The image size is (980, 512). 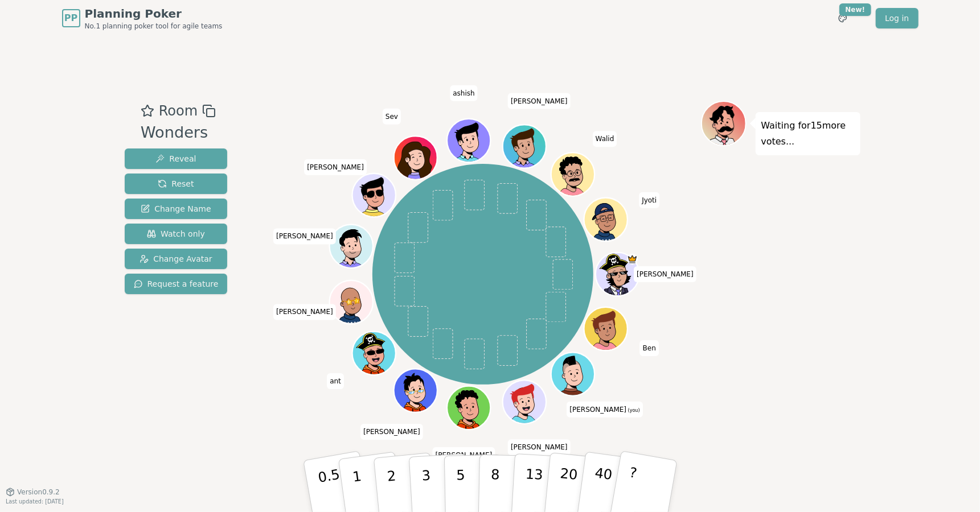 I want to click on span: Reset, so click(x=175, y=184).